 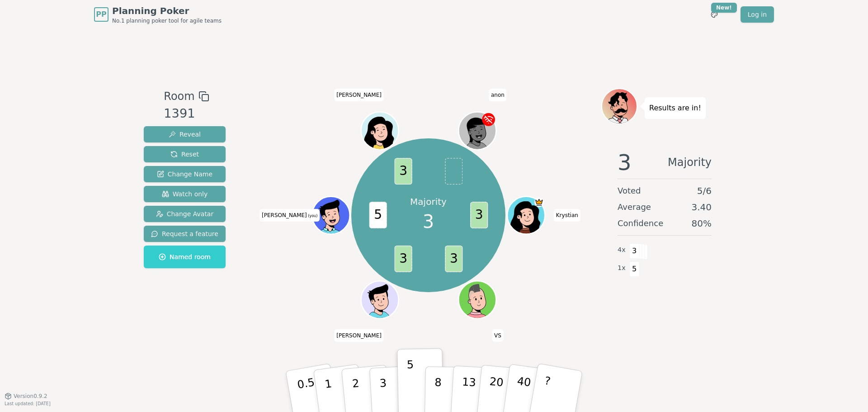 I want to click on p: Results are in!, so click(x=675, y=108).